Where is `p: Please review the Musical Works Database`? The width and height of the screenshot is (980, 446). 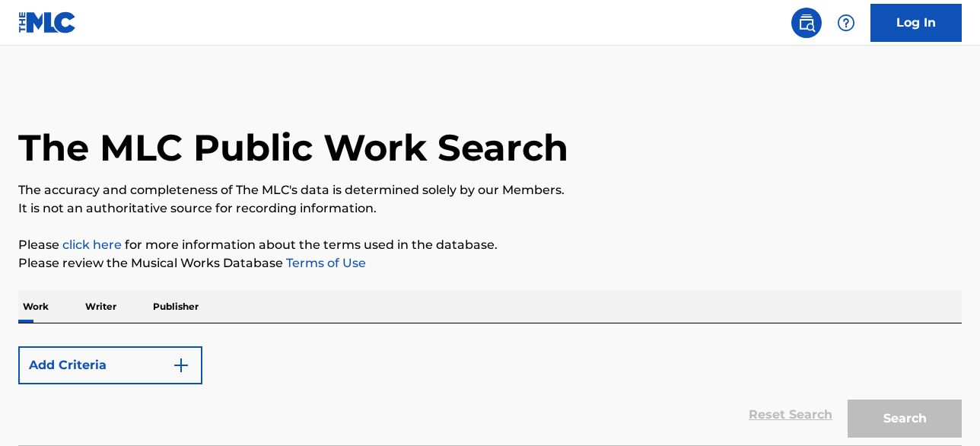
p: Please review the Musical Works Database is located at coordinates (490, 263).